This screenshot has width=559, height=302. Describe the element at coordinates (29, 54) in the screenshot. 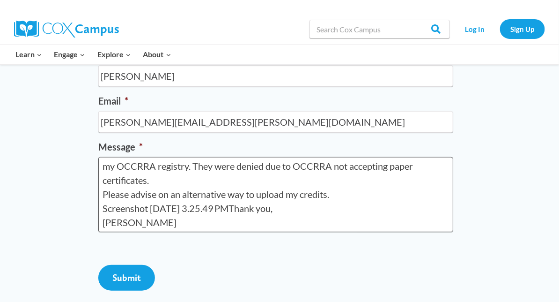

I see `button: Child menu of Learn` at that location.